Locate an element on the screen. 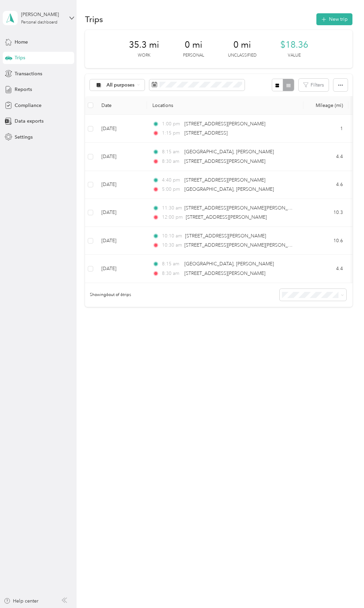 This screenshot has height=608, width=364. span: 1:15 pm is located at coordinates (171, 134).